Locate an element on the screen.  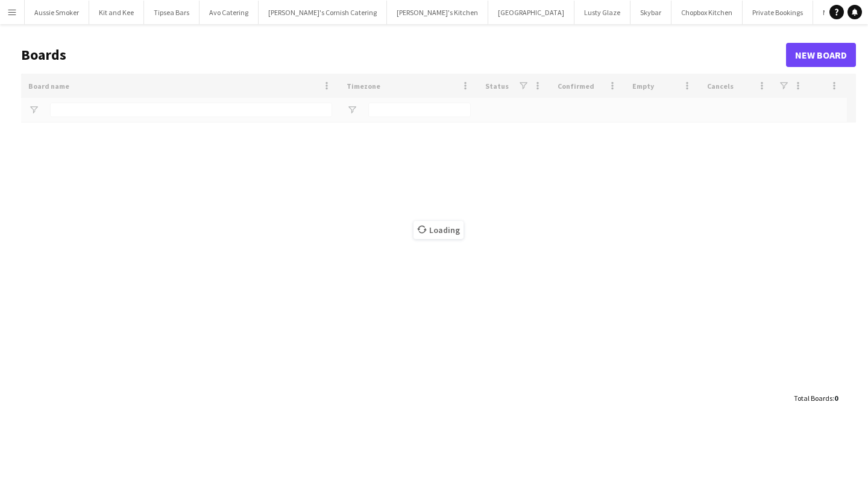
button: Private Bookings is located at coordinates (778, 12).